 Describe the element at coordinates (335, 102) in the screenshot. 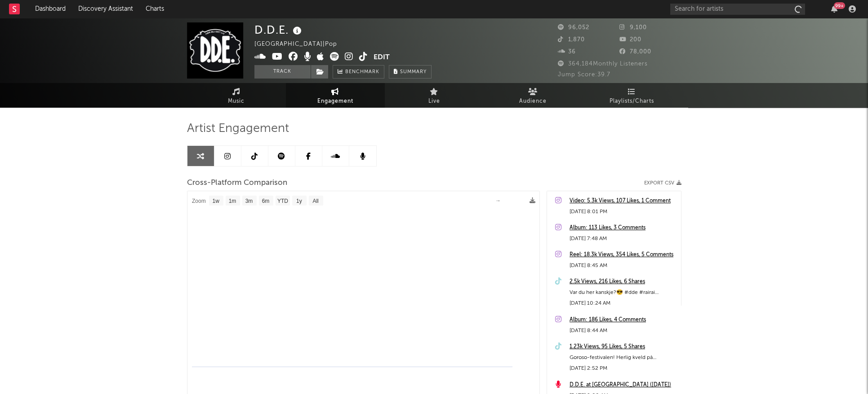

I see `span: Engagement` at that location.